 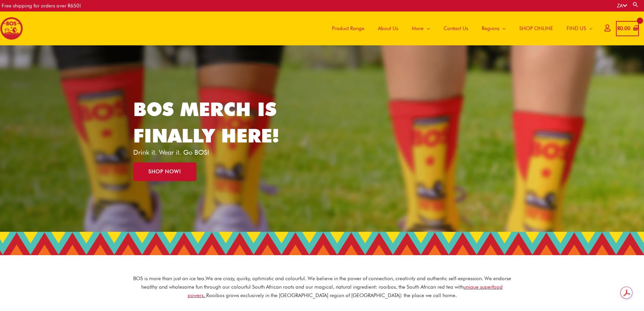 What do you see at coordinates (418, 29) in the screenshot?
I see `span: More` at bounding box center [418, 29].